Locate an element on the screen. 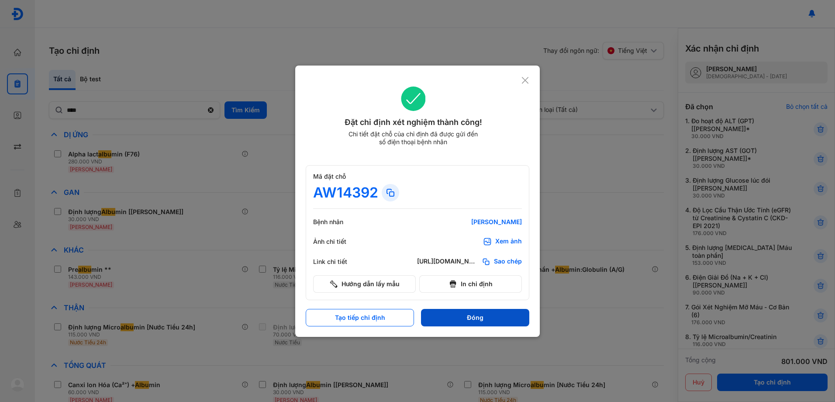  div: Chi tiết đặt chỗ của chỉ định đã được gửi đến số điện thoại bệnh nhân is located at coordinates (413, 138).